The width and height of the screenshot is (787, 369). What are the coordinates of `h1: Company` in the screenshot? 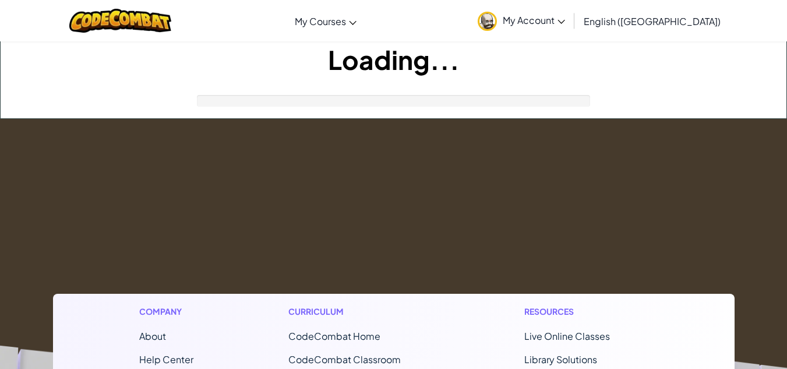 It's located at (166, 311).